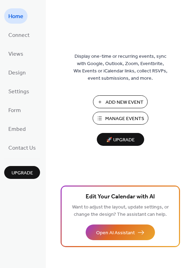 The width and height of the screenshot is (195, 268). What do you see at coordinates (120, 118) in the screenshot?
I see `button: Manage Events` at bounding box center [120, 118].